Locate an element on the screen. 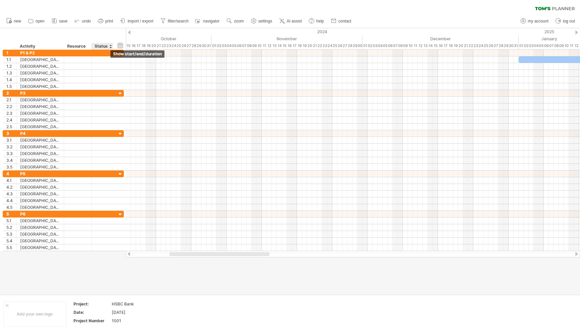  div: 1.2 is located at coordinates (11, 66).